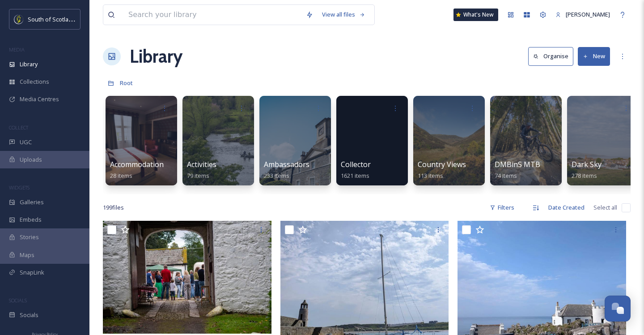 The image size is (644, 335). What do you see at coordinates (79, 19) in the screenshot?
I see `span: South of Scotland Destination Alliance` at bounding box center [79, 19].